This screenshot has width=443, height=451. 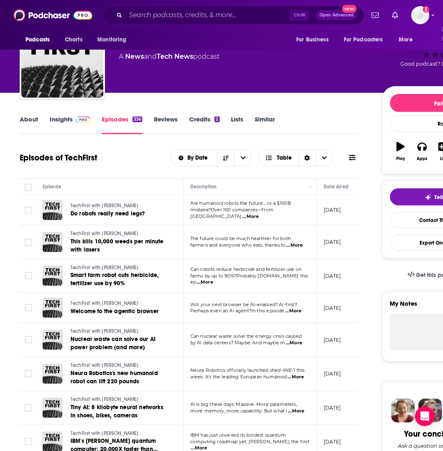 What do you see at coordinates (299, 15) in the screenshot?
I see `span: Ctrl K` at bounding box center [299, 15].